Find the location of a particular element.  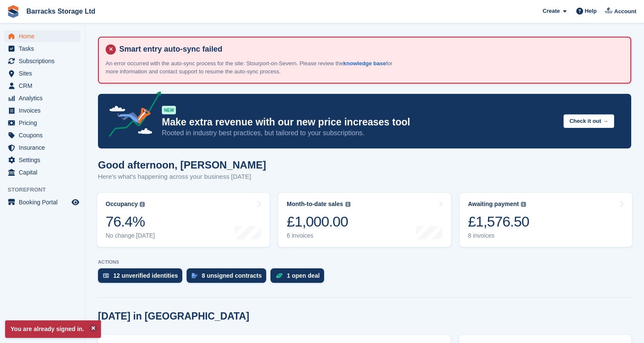

div: 8 unsigned contracts is located at coordinates (232, 275).